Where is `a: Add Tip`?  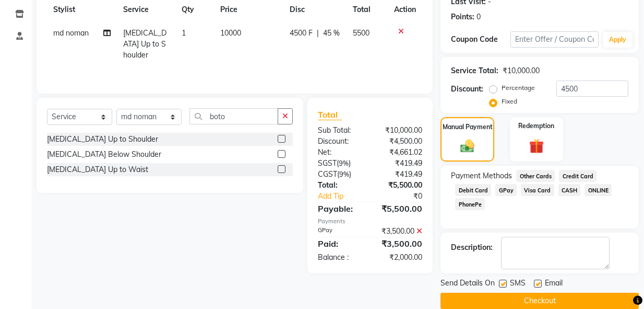
a: Add Tip is located at coordinates (345, 196).